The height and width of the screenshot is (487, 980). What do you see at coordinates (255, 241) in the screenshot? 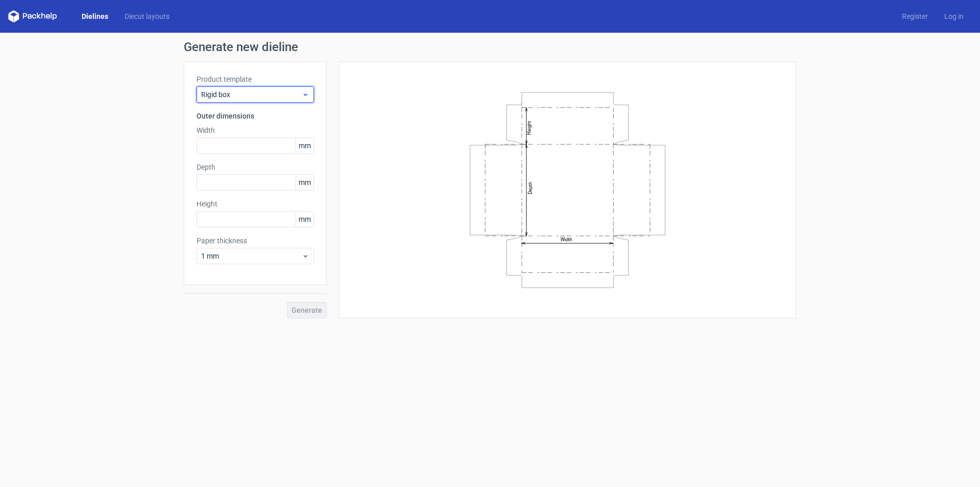
I see `label: Paper thickness` at bounding box center [255, 241].